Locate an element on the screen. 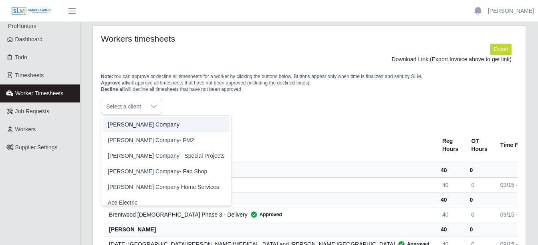  span: Ace Electric is located at coordinates (123, 203).